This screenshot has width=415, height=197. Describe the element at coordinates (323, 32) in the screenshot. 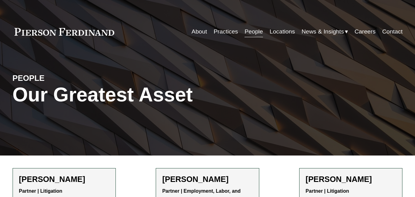

I see `span: News & Insights` at that location.